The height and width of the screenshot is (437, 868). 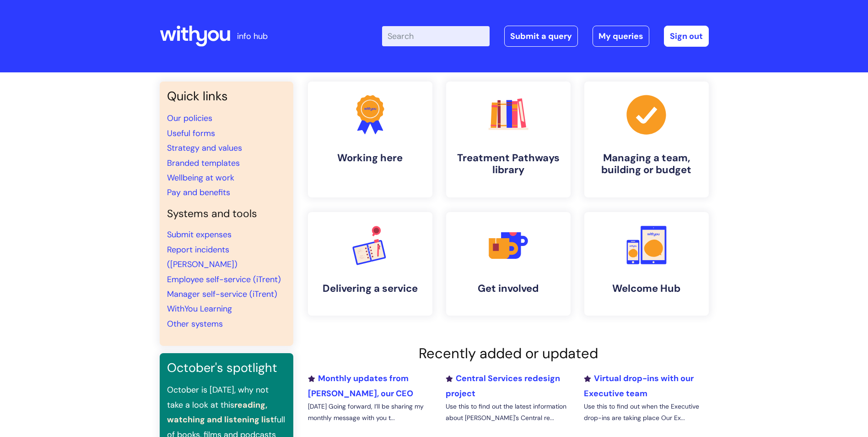 I want to click on a: Branded templates, so click(x=203, y=163).